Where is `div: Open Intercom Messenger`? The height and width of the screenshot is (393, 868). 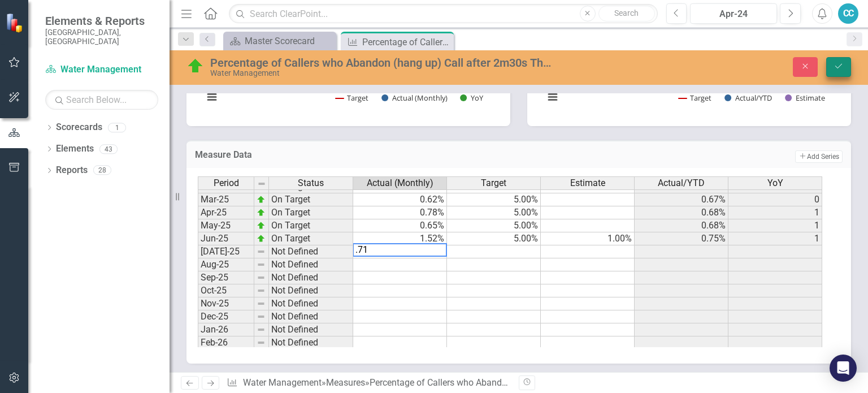
div: Open Intercom Messenger is located at coordinates (844, 368).